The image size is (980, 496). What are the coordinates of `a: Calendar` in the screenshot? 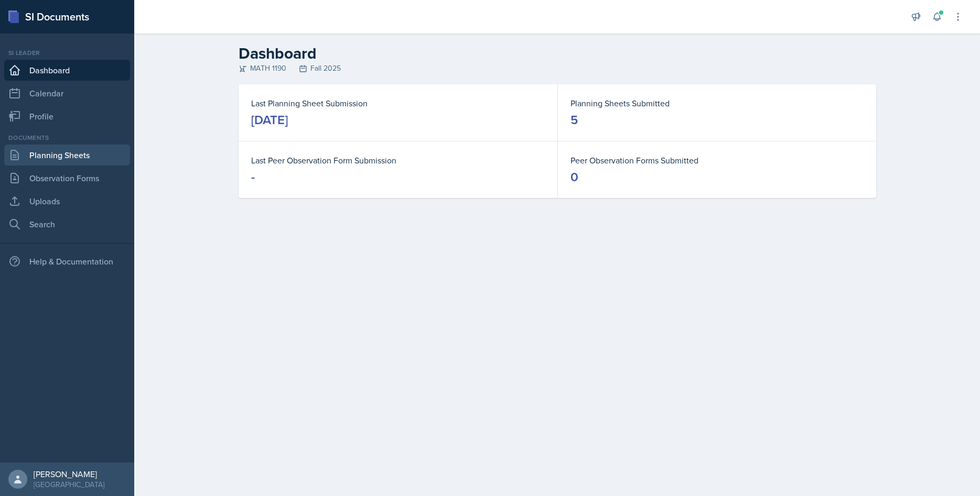 It's located at (67, 93).